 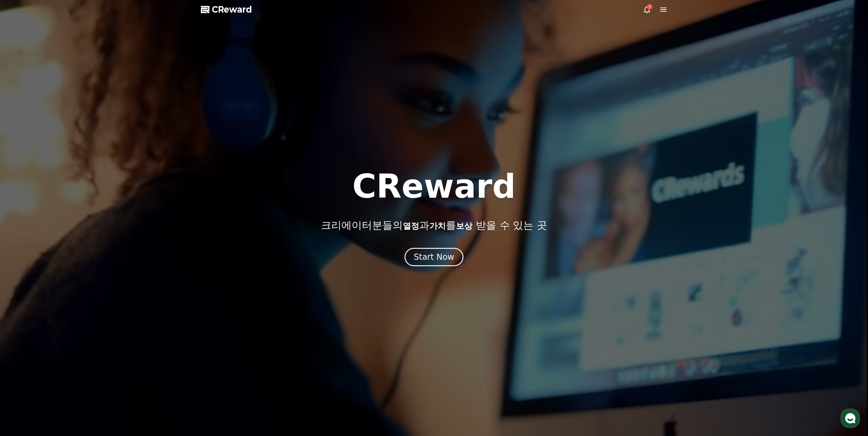 I want to click on a: 홈, so click(x=23, y=225).